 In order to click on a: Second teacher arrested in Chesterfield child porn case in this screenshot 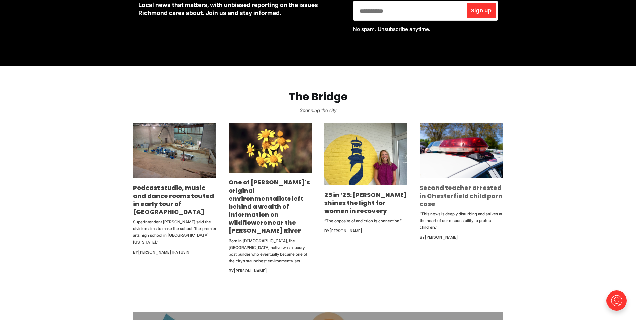, I will do `click(461, 195)`.